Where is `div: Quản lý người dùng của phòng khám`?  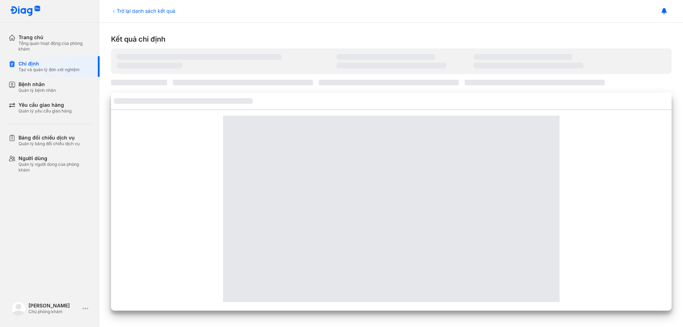 div: Quản lý người dùng của phòng khám is located at coordinates (55, 167).